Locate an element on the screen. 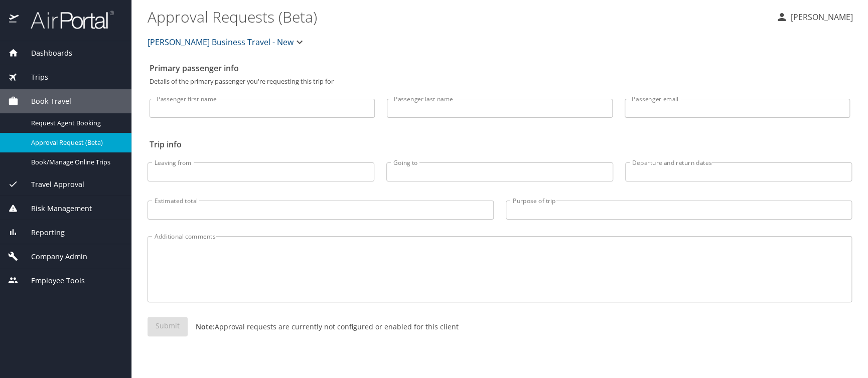  span: Request Agent Booking is located at coordinates (75, 123).